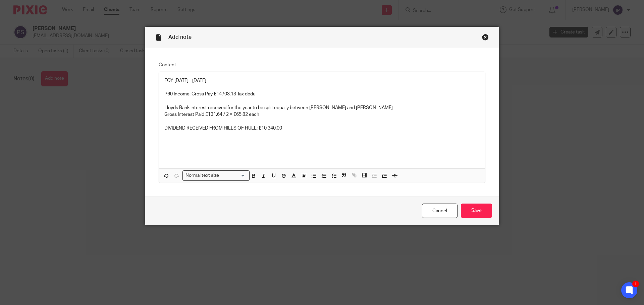  Describe the element at coordinates (202, 175) in the screenshot. I see `span: Normal text size` at that location.